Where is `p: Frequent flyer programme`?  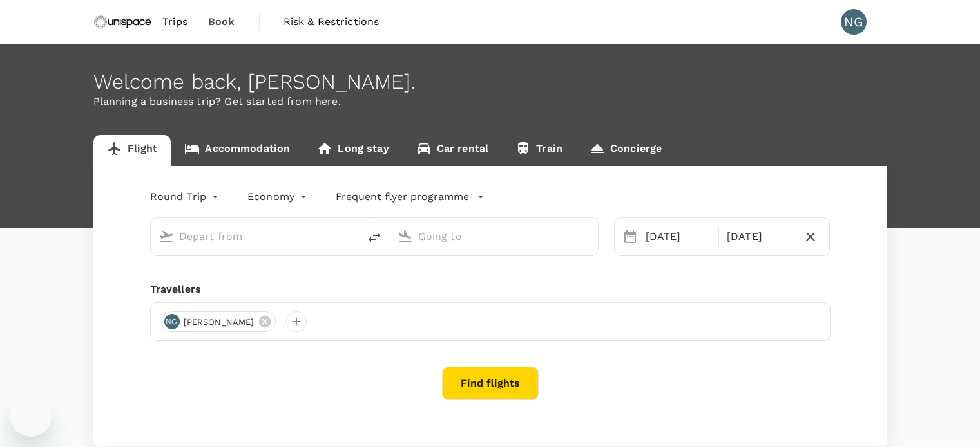
p: Frequent flyer programme is located at coordinates (402, 197).